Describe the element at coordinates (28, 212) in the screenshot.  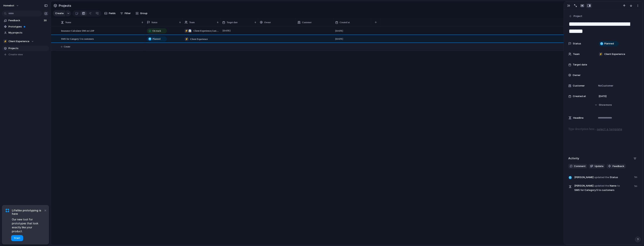
I see `span: Lifelike prototyping is here` at that location.